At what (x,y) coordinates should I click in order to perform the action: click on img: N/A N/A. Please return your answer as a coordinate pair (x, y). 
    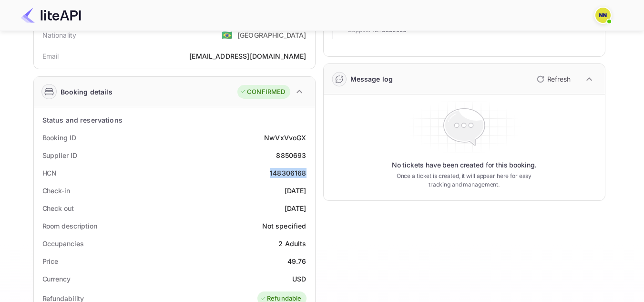
    Looking at the image, I should click on (603, 15).